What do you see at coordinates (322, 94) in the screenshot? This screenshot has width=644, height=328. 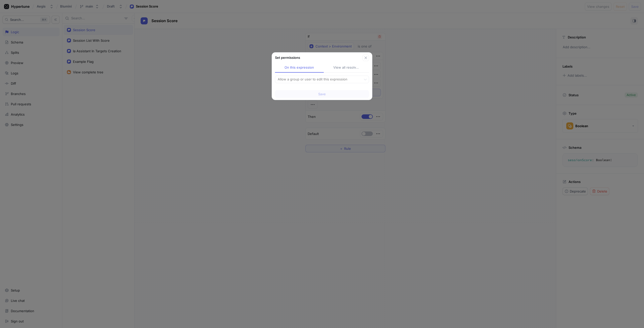 I see `button: Save` at bounding box center [322, 94].